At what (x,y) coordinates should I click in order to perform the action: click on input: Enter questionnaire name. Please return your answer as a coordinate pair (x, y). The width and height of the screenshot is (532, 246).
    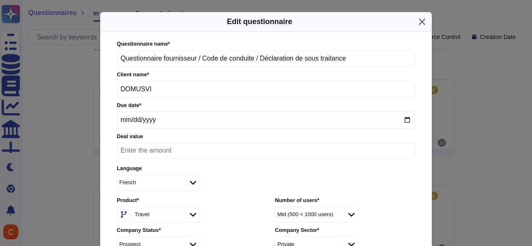
    Looking at the image, I should click on (266, 59).